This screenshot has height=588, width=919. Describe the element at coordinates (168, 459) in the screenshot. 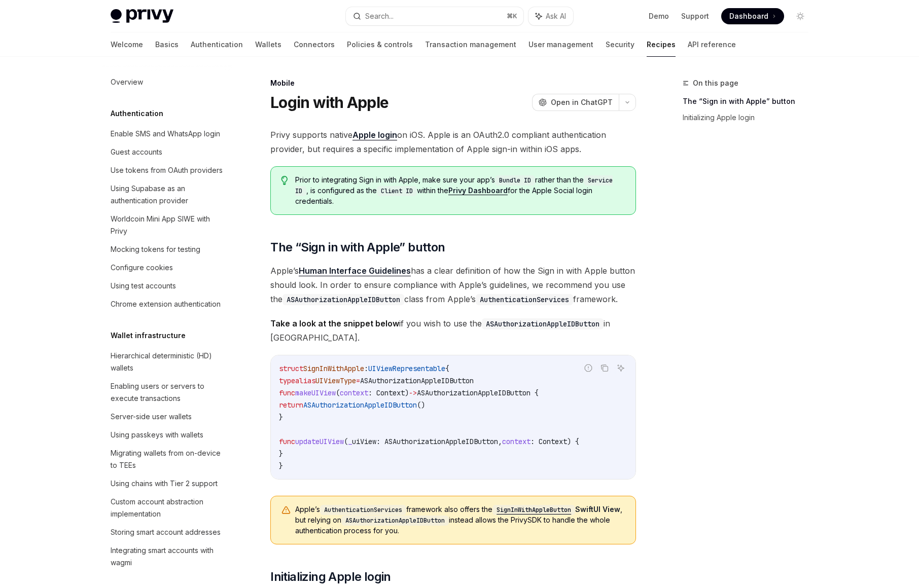

I see `div: Migrating wallets from on-device to TEEs` at that location.